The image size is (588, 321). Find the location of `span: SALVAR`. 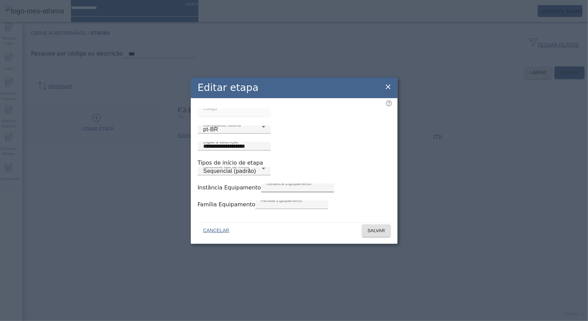

span: SALVAR is located at coordinates (376, 231).